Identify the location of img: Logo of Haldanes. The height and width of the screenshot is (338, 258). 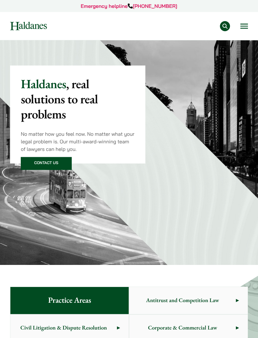
(28, 26).